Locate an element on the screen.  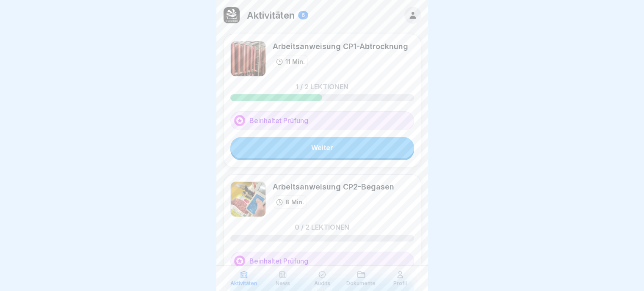
img: mphigpm8jrcai41dtx68as7p.png is located at coordinates (248, 59).